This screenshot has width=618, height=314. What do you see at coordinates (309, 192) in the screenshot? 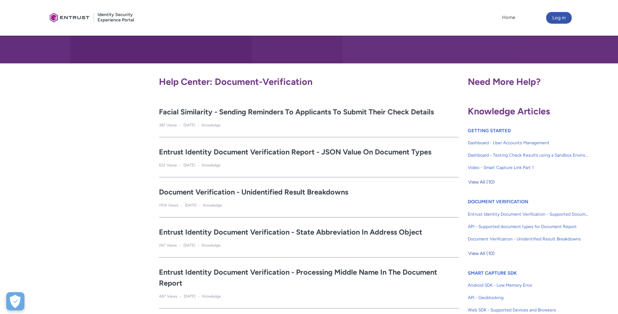
I see `h2: Document Verification - Unidentified Result Breakdowns` at bounding box center [309, 192].